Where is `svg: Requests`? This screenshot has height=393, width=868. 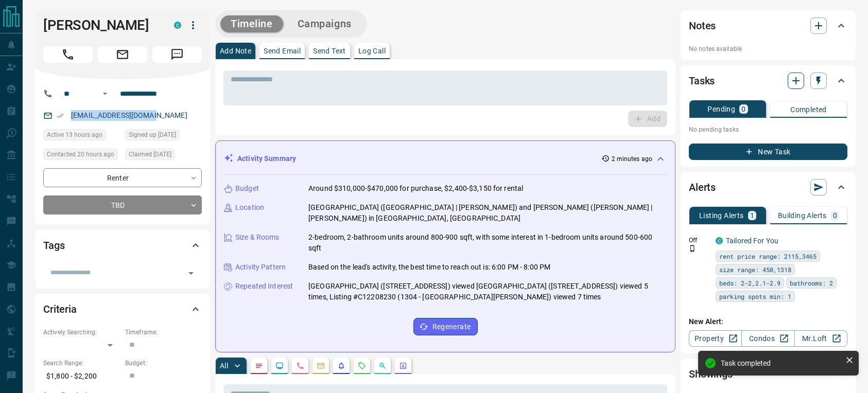 svg: Requests is located at coordinates (362, 366).